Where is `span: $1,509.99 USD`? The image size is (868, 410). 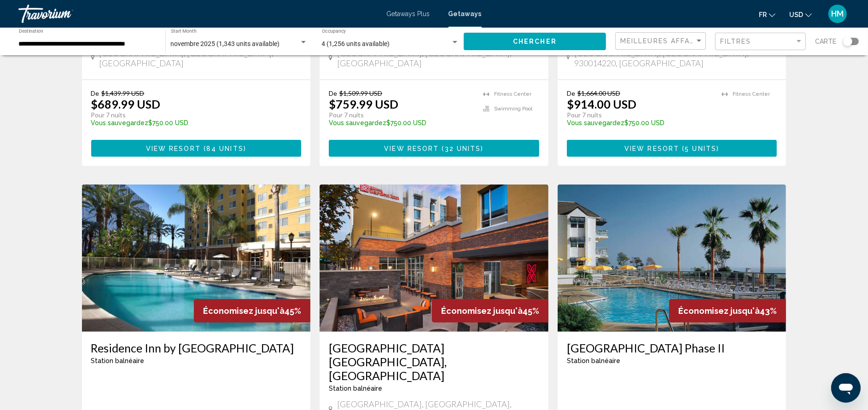
span: $1,509.99 USD is located at coordinates (361, 93).